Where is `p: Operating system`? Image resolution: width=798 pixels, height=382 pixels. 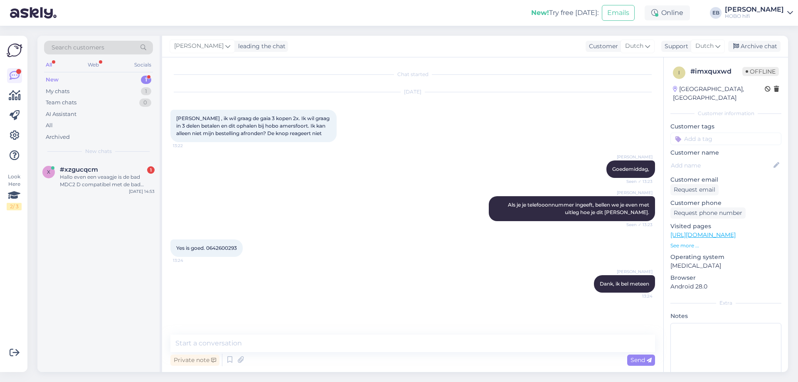 p: Operating system is located at coordinates (726, 257).